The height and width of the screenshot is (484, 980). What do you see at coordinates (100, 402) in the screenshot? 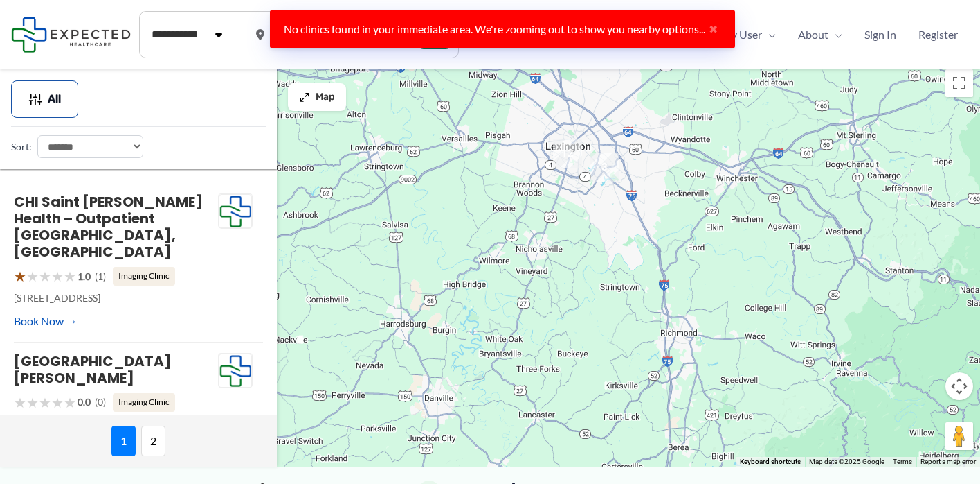
I see `span: (0)` at bounding box center [100, 402].